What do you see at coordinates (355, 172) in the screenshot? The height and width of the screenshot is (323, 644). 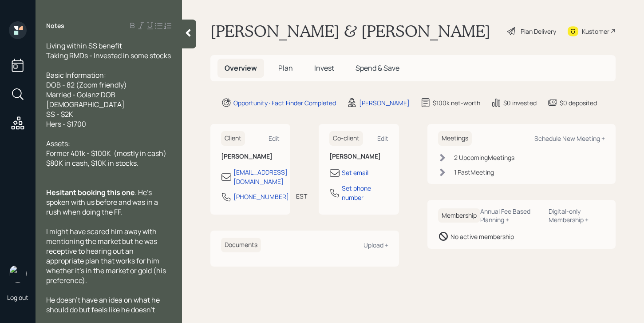 I see `div: Set email` at bounding box center [355, 172].